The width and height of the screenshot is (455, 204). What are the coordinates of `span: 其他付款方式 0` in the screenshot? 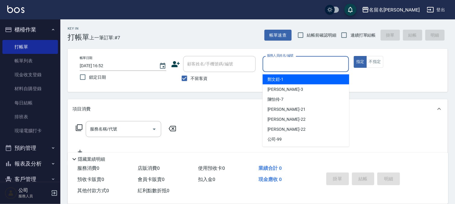 It's located at (93, 190).